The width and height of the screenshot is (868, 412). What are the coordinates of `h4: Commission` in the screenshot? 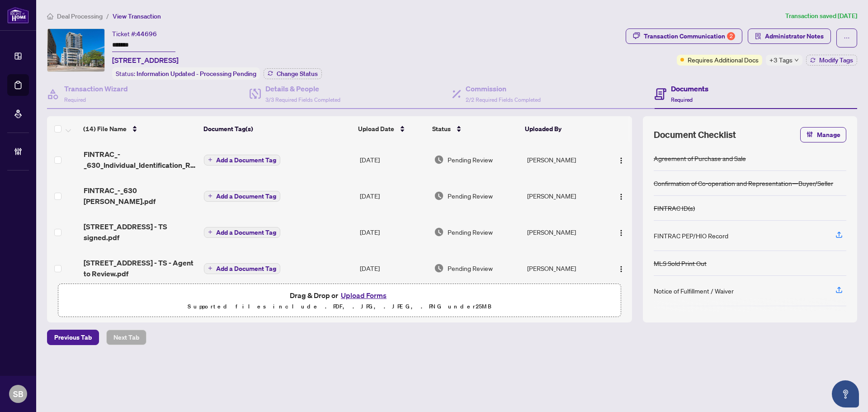 It's located at (503, 89).